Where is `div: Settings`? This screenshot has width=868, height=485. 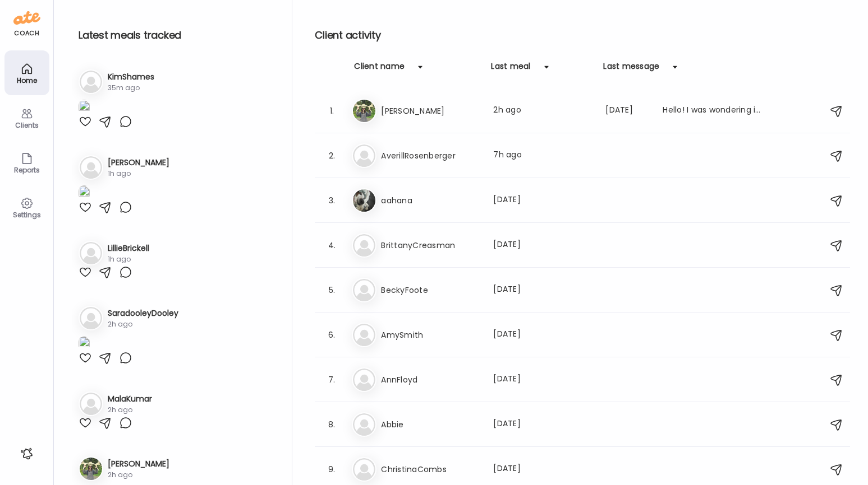 div: Settings is located at coordinates (27, 215).